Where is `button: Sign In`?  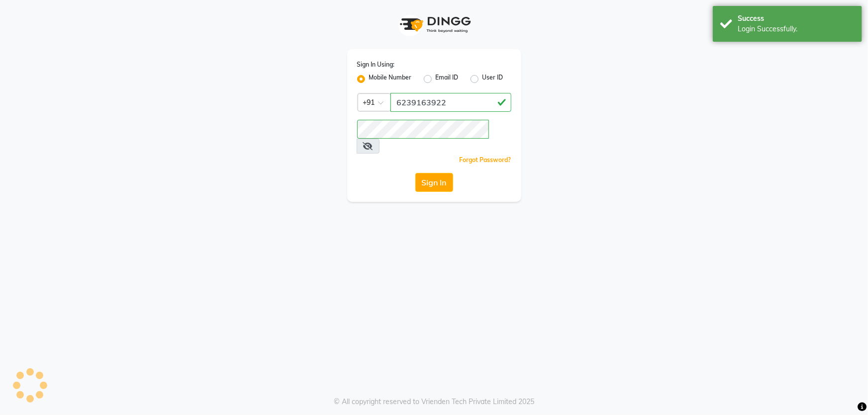
button: Sign In is located at coordinates (434, 182).